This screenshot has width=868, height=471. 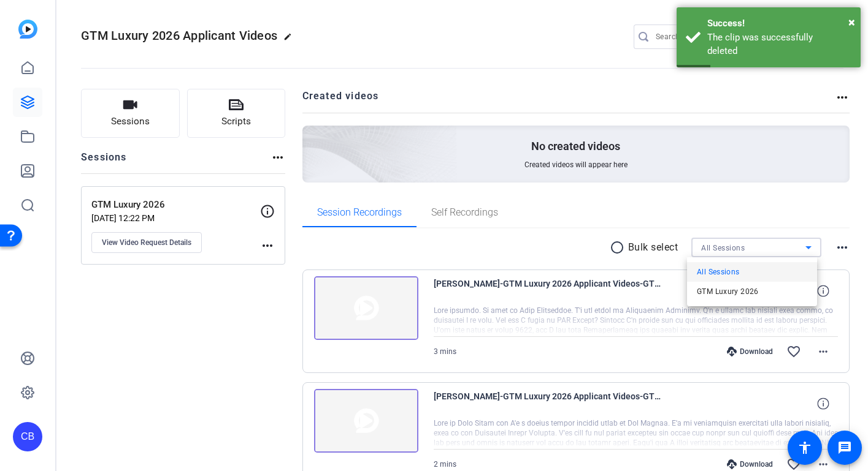 What do you see at coordinates (718, 272) in the screenshot?
I see `span: All Sessions` at bounding box center [718, 272].